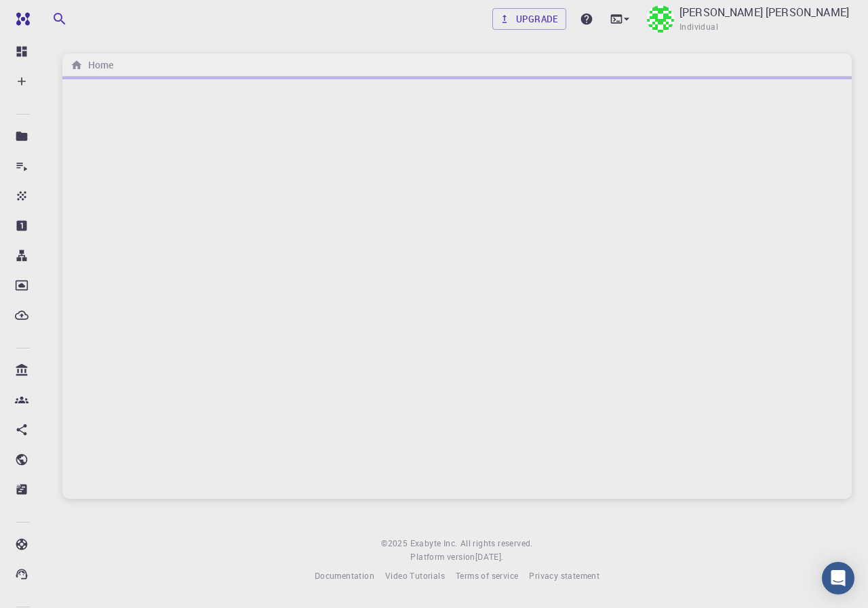  Describe the element at coordinates (442, 557) in the screenshot. I see `span: Platform version` at that location.